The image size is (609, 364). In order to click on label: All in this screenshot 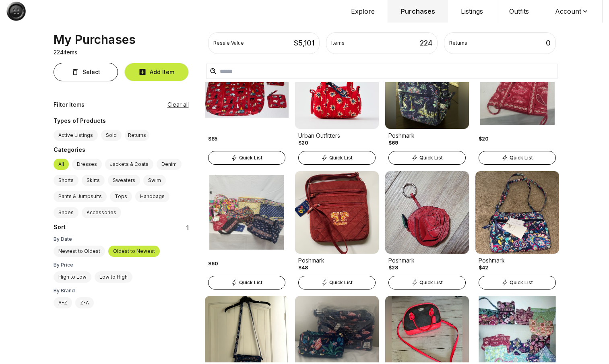, I will do `click(61, 164)`.